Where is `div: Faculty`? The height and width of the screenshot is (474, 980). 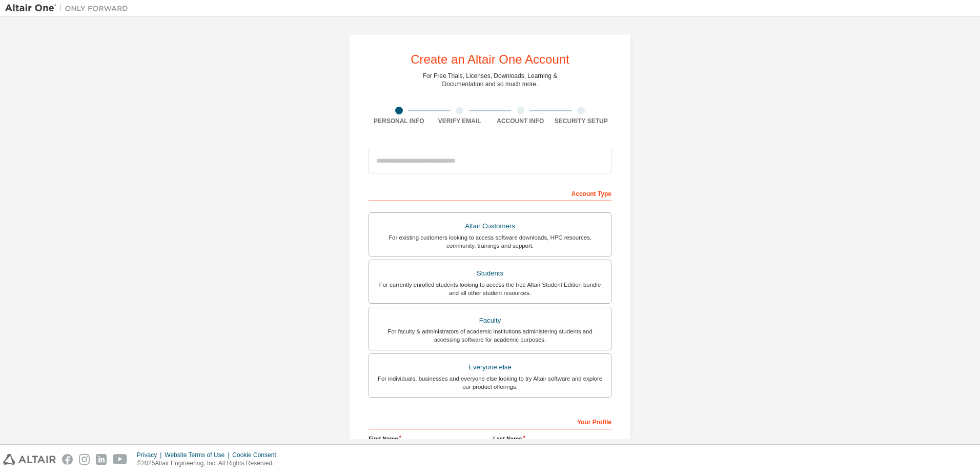 div: Faculty is located at coordinates (490, 321).